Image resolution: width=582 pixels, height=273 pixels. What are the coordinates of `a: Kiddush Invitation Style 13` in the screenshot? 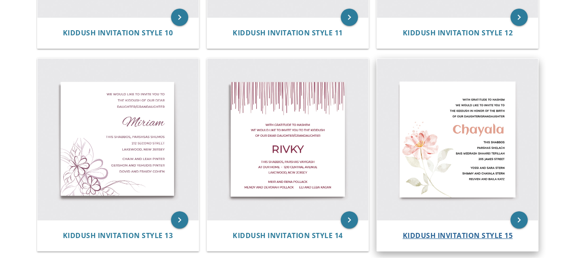 It's located at (118, 235).